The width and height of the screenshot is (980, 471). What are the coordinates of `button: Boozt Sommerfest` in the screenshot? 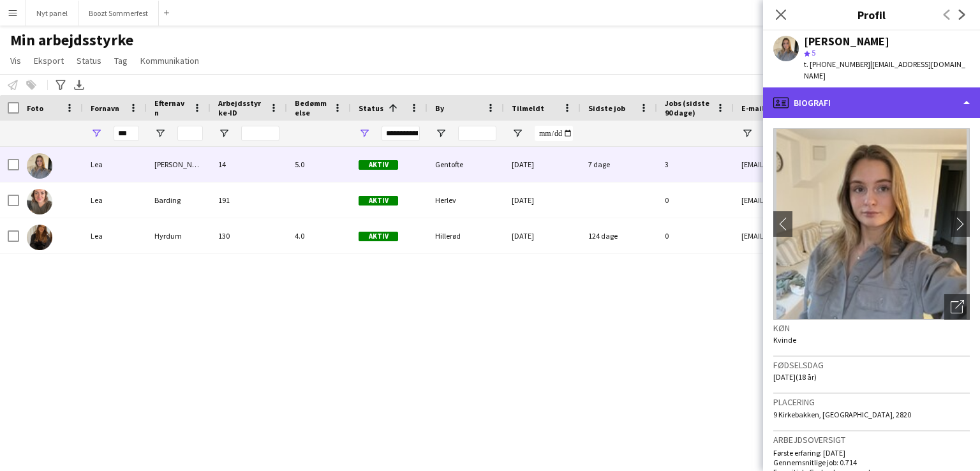 It's located at (119, 12).